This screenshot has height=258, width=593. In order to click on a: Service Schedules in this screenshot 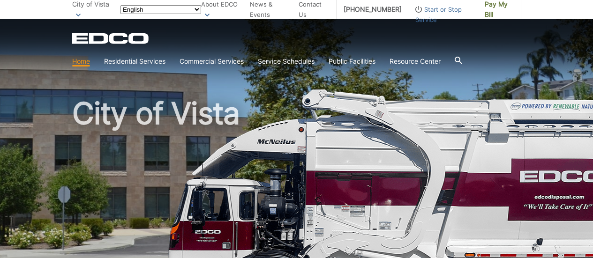, I will do `click(286, 61)`.